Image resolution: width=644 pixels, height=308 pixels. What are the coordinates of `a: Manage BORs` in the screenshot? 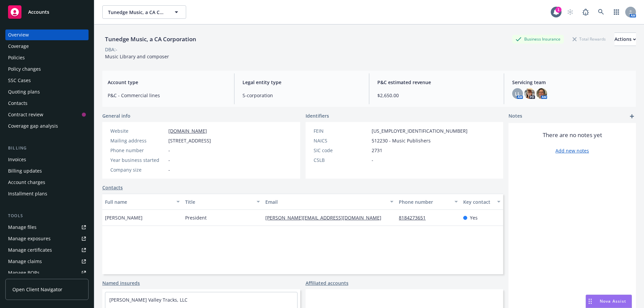 It's located at (47, 273).